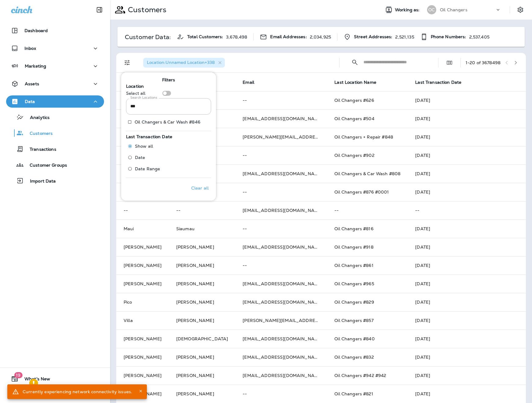 The width and height of the screenshot is (532, 403). Describe the element at coordinates (169, 80) in the screenshot. I see `span: Filters` at that location.